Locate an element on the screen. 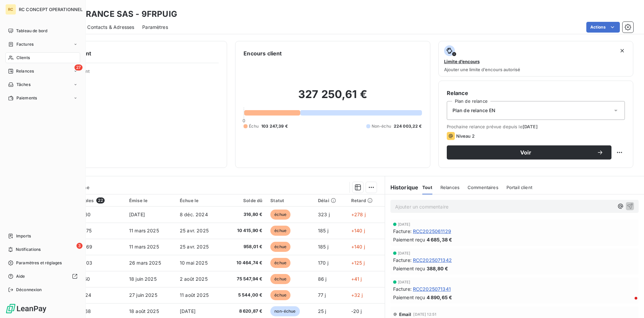 This screenshot has height=318, width=644. span: 11 mars 2025 is located at coordinates (144, 246).